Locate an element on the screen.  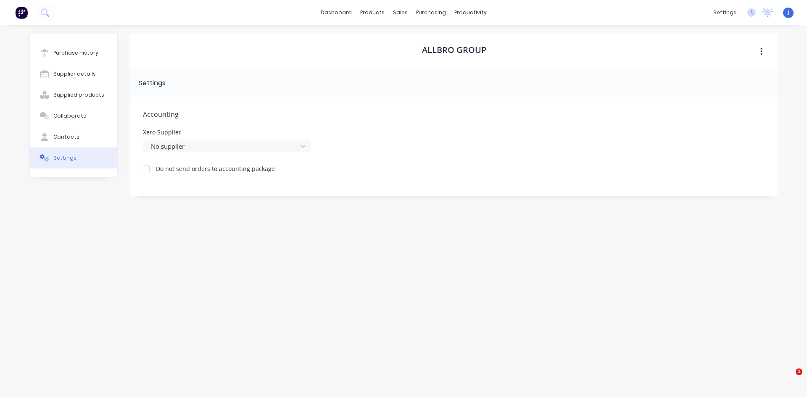
button: Supplier details is located at coordinates (74, 74).